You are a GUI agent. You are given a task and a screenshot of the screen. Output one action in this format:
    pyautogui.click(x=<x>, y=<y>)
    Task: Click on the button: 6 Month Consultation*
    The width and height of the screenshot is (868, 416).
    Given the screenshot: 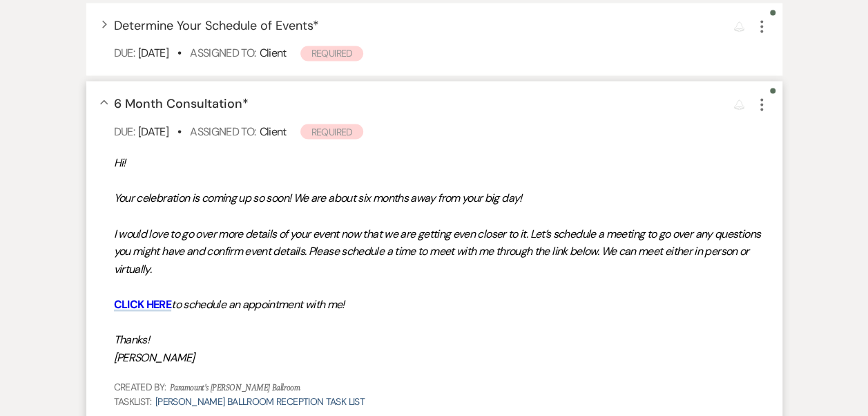 What is the action you would take?
    pyautogui.click(x=181, y=103)
    